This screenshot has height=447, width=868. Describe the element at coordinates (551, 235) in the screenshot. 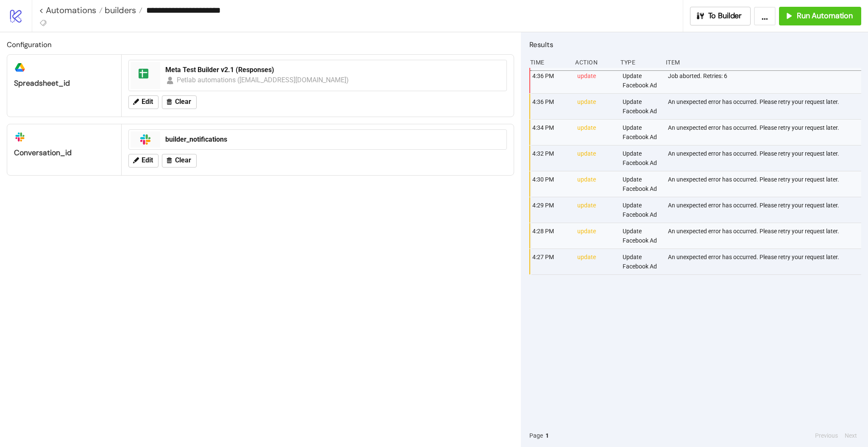

I see `div: 4:28 PM` at that location.